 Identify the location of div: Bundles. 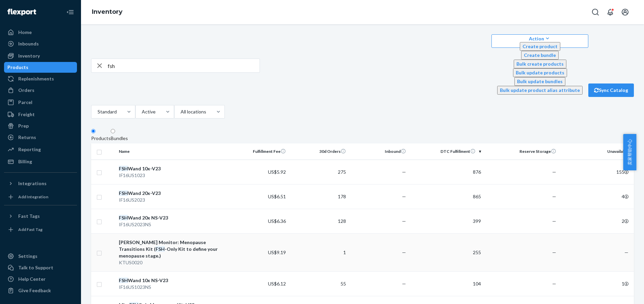
(120, 138).